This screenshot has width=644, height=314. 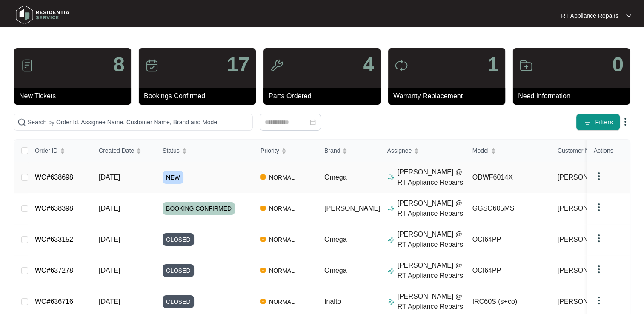 What do you see at coordinates (138, 122) in the screenshot?
I see `input: Search by Order Id, Assignee Name, Customer Name, Brand and Model` at bounding box center [138, 122].